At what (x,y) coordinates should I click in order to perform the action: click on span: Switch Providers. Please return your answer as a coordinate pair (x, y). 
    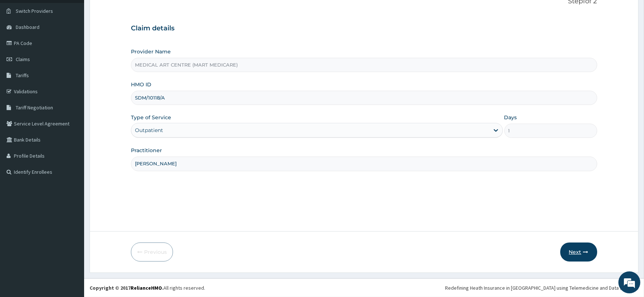
    Looking at the image, I should click on (35, 11).